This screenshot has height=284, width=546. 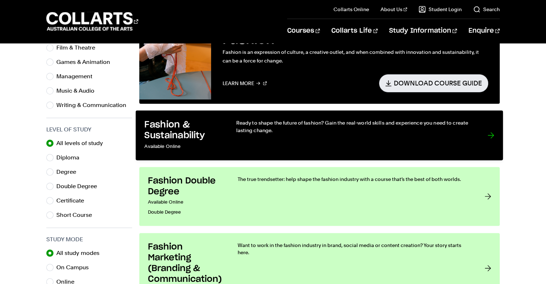 What do you see at coordinates (423, 31) in the screenshot?
I see `a: Study Information` at bounding box center [423, 31].